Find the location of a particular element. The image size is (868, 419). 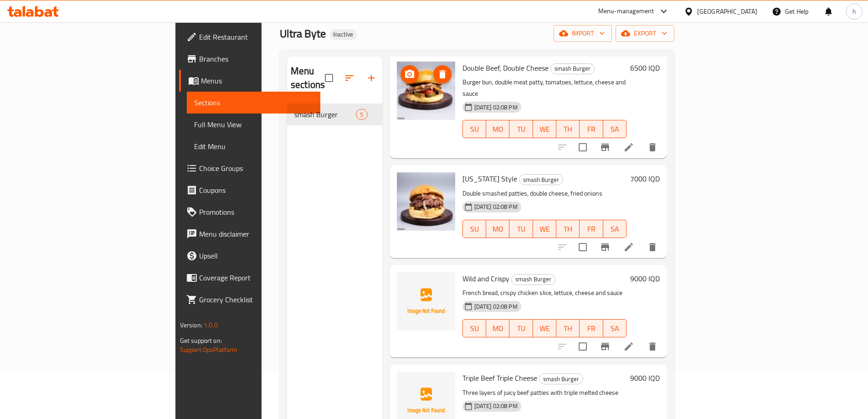

span: 1.0.0 is located at coordinates (211, 325).